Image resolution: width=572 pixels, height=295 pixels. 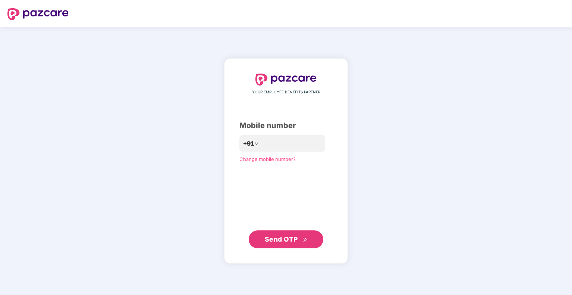 I want to click on a: Change mobile number?, so click(x=267, y=159).